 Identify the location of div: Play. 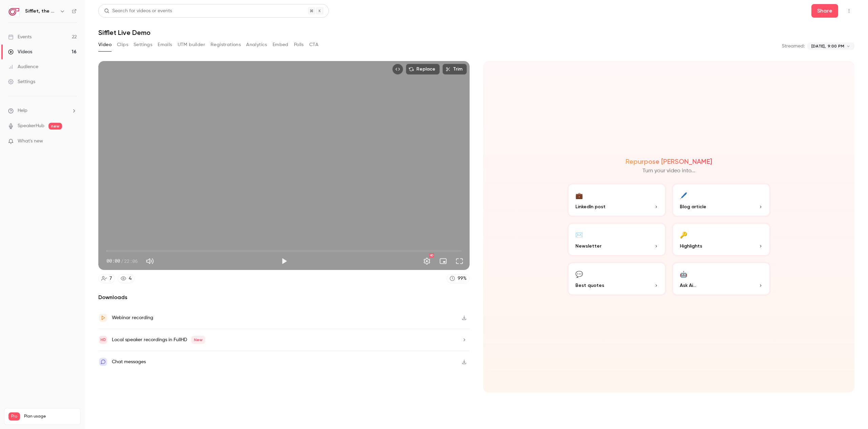
(285, 261).